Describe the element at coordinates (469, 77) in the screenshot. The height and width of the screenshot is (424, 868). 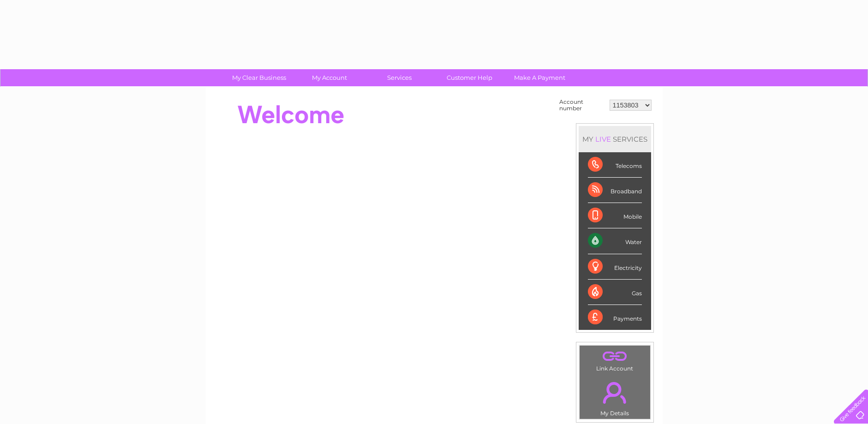
I see `a: Customer Help` at that location.